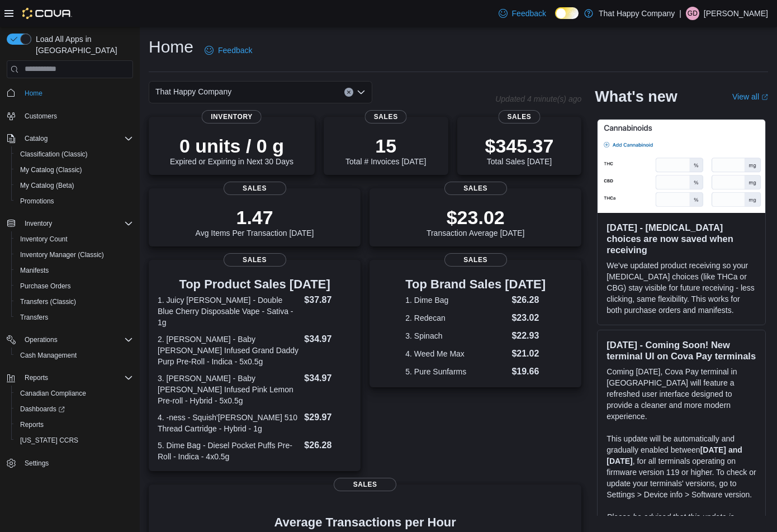  Describe the element at coordinates (53, 394) in the screenshot. I see `span: Canadian Compliance` at that location.